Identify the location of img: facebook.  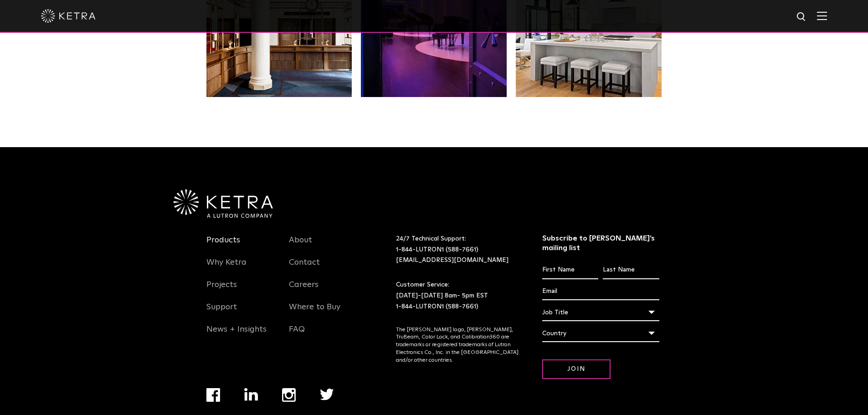
(213, 395).